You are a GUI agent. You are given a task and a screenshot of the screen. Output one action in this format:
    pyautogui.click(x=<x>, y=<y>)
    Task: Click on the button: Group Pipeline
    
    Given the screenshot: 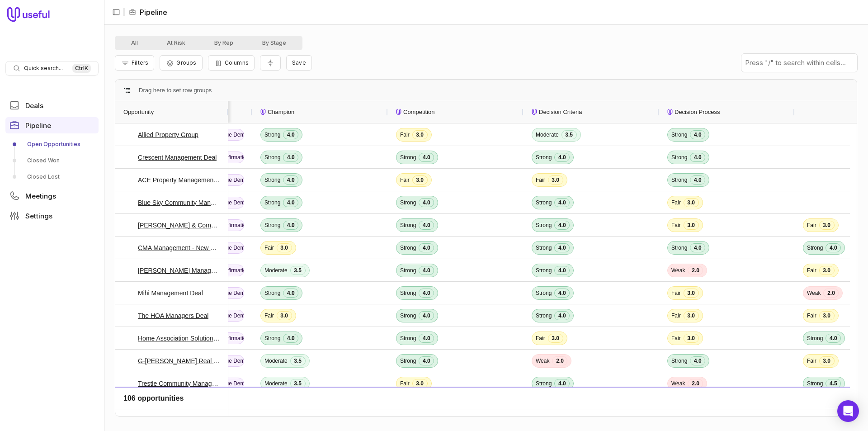 What is the action you would take?
    pyautogui.click(x=181, y=63)
    